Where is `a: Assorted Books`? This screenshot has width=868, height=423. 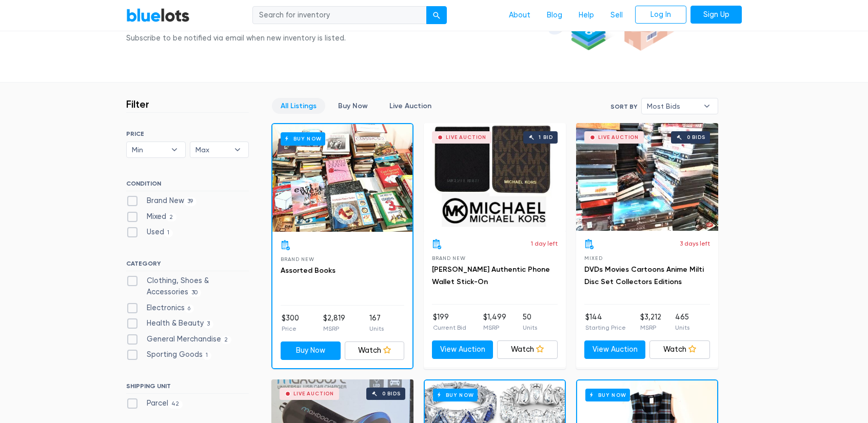
a: Assorted Books is located at coordinates (308, 270).